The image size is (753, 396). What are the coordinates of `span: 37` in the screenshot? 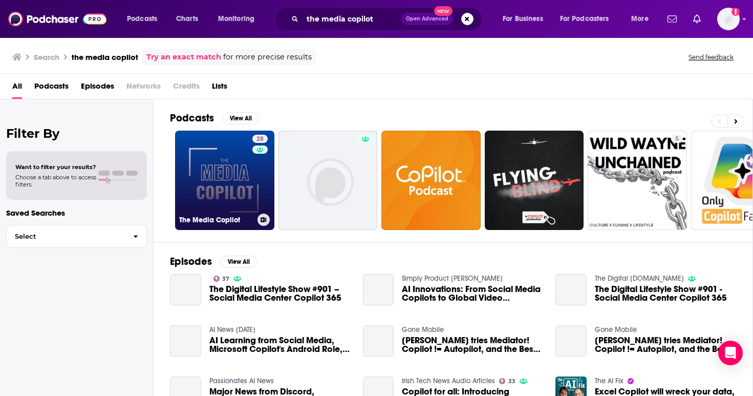 It's located at (226, 279).